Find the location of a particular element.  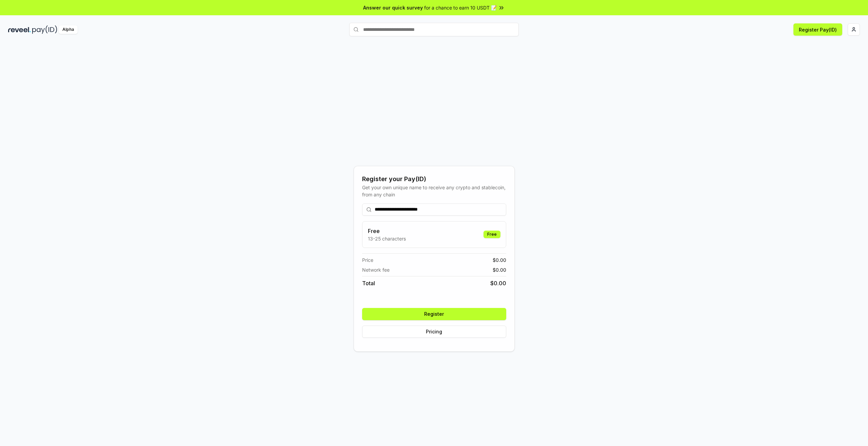

img: pay_id is located at coordinates (45, 30).